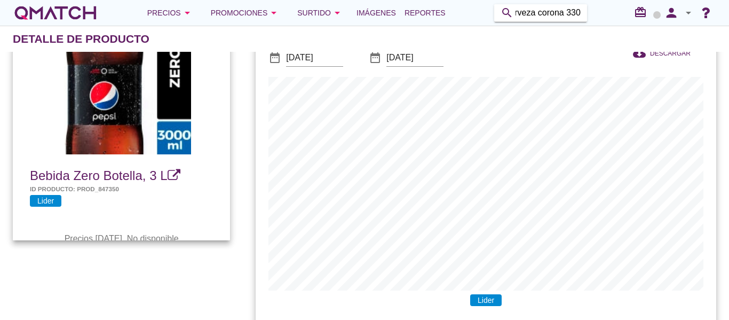 This screenshot has width=729, height=320. What do you see at coordinates (245, 13) in the screenshot?
I see `button: Promociones` at bounding box center [245, 13].